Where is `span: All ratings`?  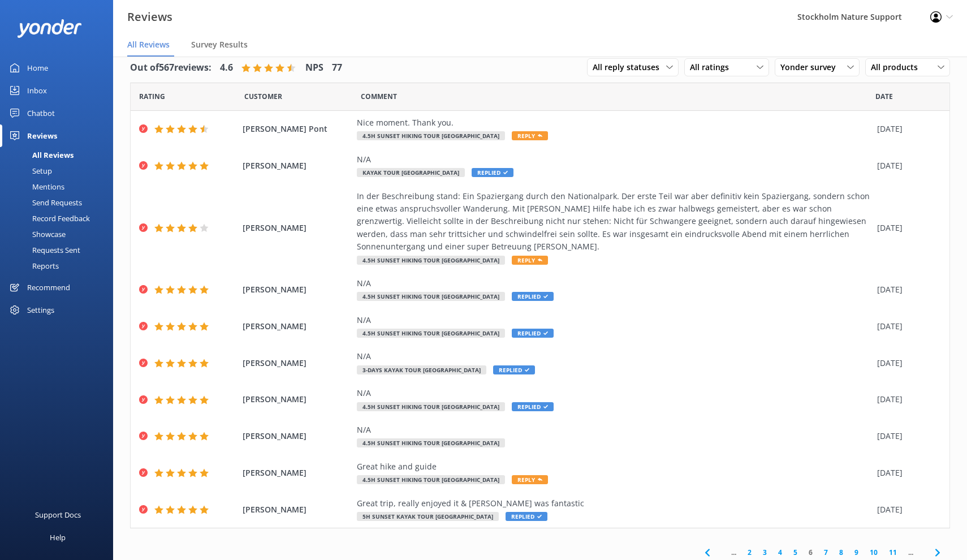
span: All ratings is located at coordinates (712, 68).